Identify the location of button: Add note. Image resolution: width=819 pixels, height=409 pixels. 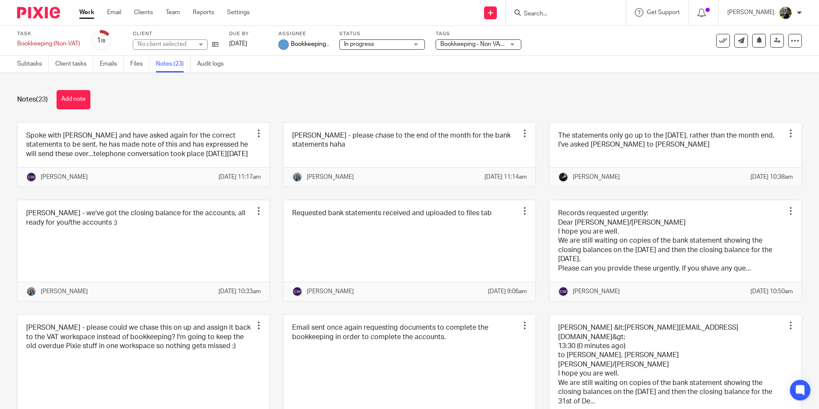
(73, 99).